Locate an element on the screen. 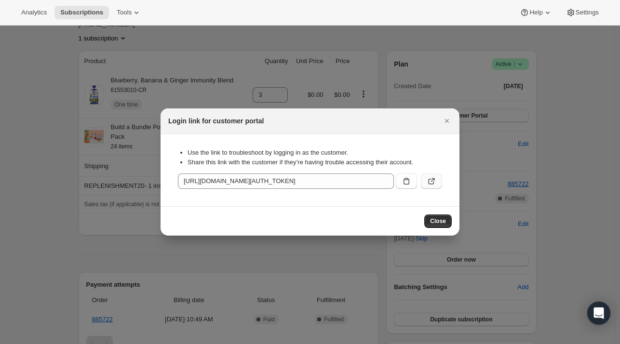 The height and width of the screenshot is (344, 620). li: Use the link to troubleshoot by logging in as the customer. is located at coordinates (315, 153).